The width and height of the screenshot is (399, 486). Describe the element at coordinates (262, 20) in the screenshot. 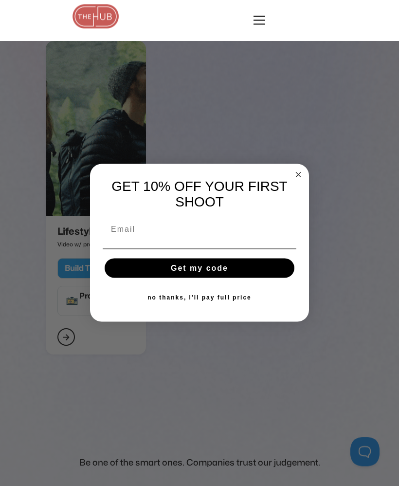

I see `div: menu` at that location.